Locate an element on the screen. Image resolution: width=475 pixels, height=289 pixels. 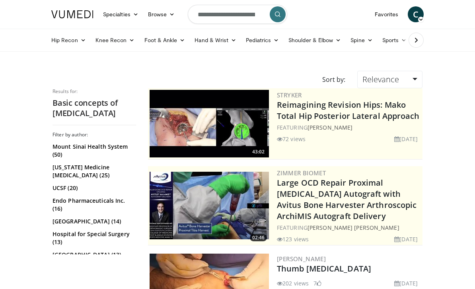
a: Relevance is located at coordinates (390, 80).